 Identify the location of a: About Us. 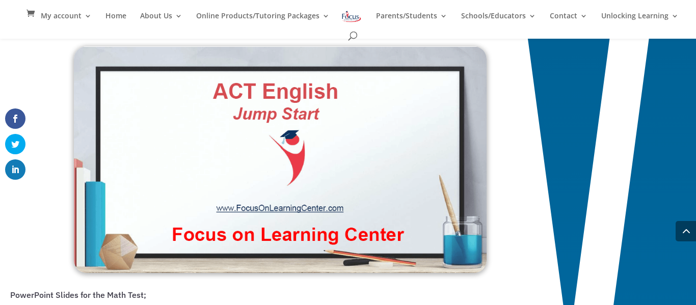
(161, 21).